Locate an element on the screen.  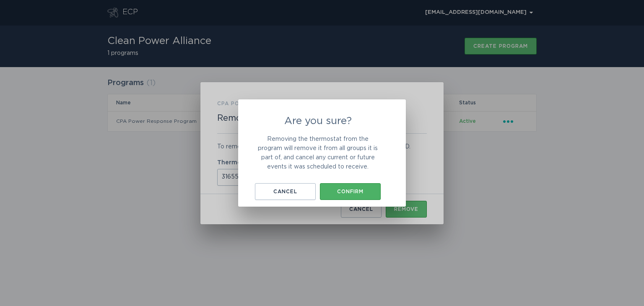
div: Confirm is located at coordinates (350, 192).